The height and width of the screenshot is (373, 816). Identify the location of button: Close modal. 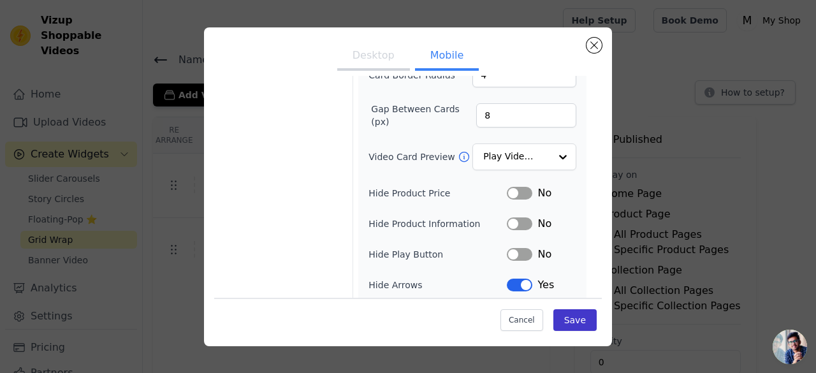
(594, 45).